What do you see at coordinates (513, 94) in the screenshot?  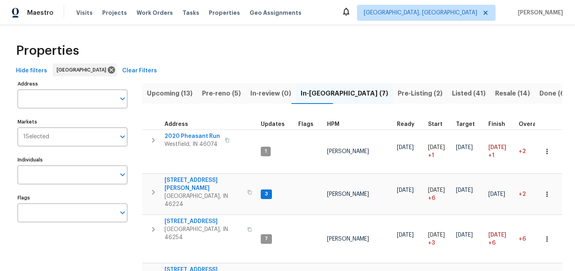 I see `span: Resale (14)` at bounding box center [513, 94].